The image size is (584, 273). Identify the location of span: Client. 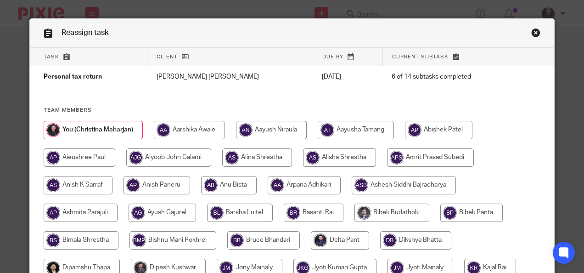
(167, 56).